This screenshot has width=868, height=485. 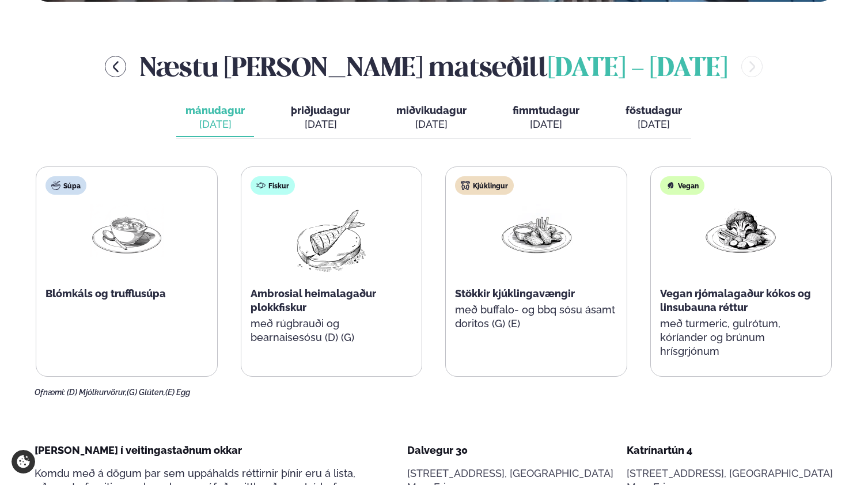 What do you see at coordinates (23, 461) in the screenshot?
I see `a: Cookie settings` at bounding box center [23, 461].